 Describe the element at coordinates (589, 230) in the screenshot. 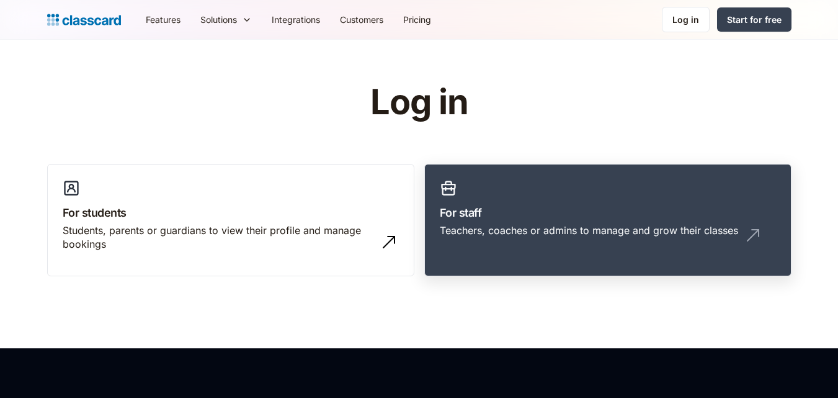

I see `div: Teachers, coaches or admins to manage and grow their classes` at that location.